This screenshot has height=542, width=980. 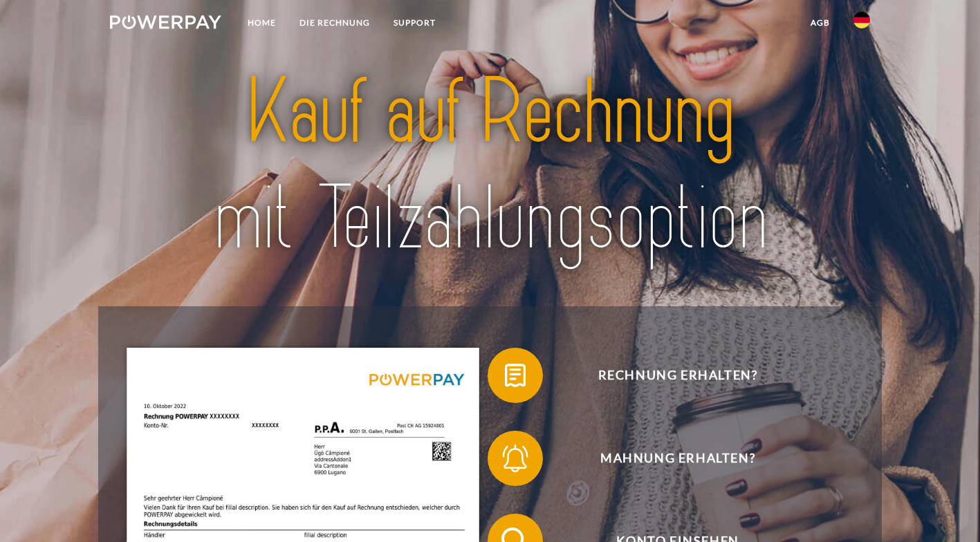 I want to click on span: Rechnung erhalten?, so click(x=677, y=375).